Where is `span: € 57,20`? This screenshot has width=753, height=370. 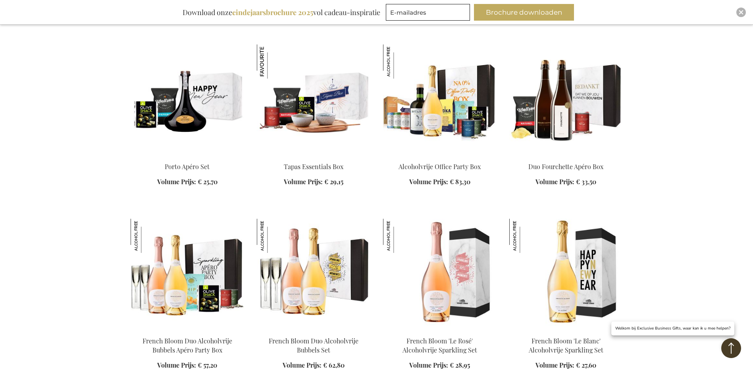
span: € 57,20 is located at coordinates (207, 365).